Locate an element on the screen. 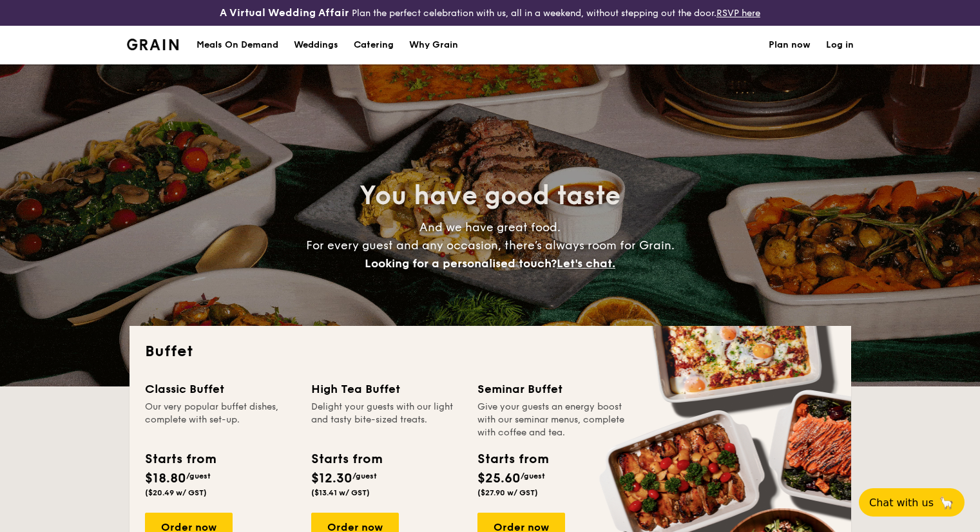  span: ($13.41 w/ GST) is located at coordinates (340, 492).